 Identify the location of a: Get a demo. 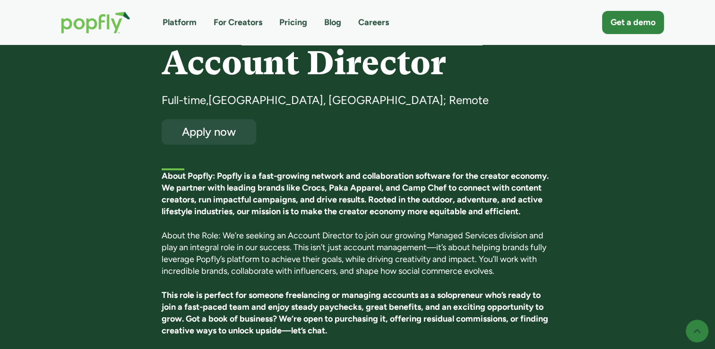
(633, 22).